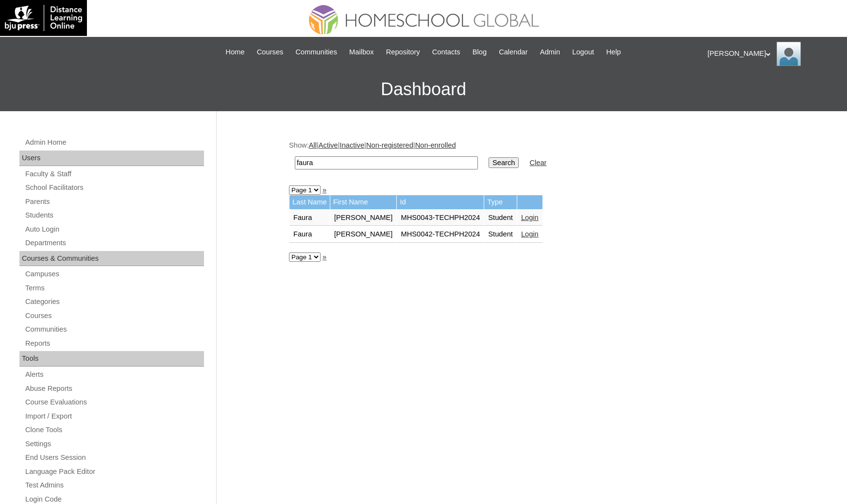 The image size is (847, 504). What do you see at coordinates (352, 145) in the screenshot?
I see `a: Inactive` at bounding box center [352, 145].